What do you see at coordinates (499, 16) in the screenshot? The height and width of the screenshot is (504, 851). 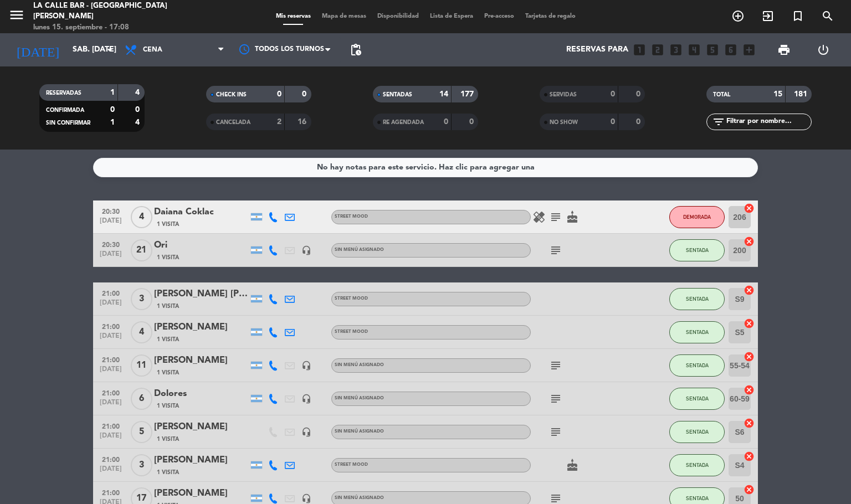 I see `span: Pre-acceso` at bounding box center [499, 16].